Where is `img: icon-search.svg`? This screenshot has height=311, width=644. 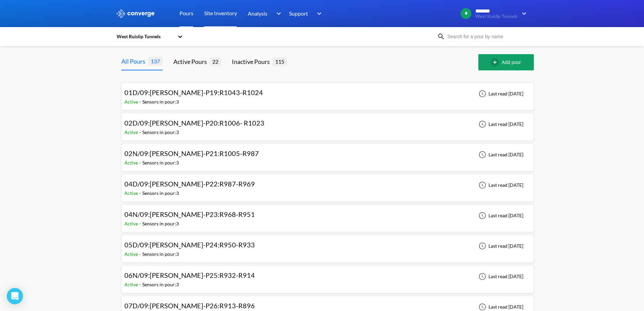 img: icon-search.svg is located at coordinates (442, 37).